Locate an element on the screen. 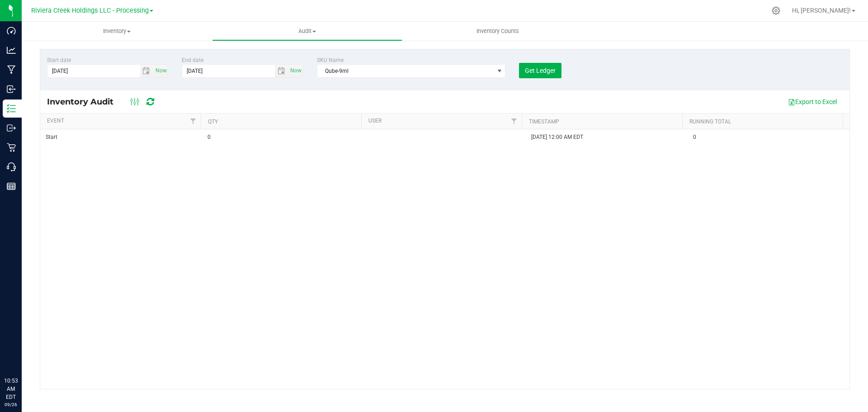 The width and height of the screenshot is (868, 412). inline-svg: Inventory is located at coordinates (11, 109).